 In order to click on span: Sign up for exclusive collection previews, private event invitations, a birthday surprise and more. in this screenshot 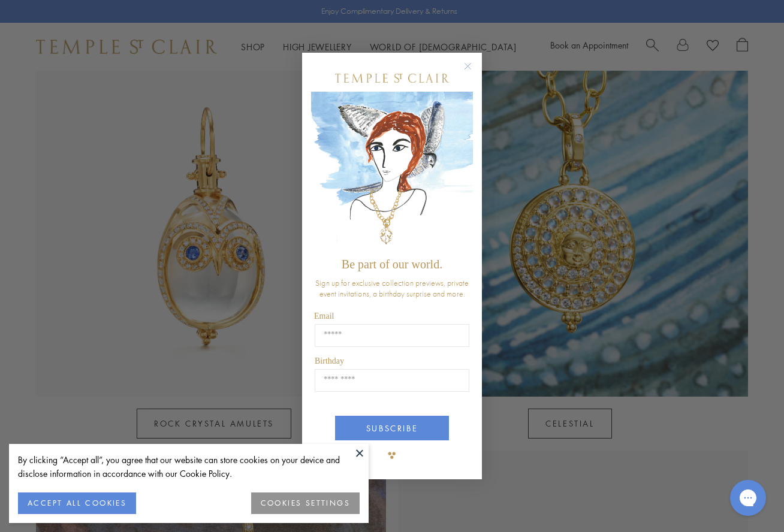, I will do `click(392, 288)`.